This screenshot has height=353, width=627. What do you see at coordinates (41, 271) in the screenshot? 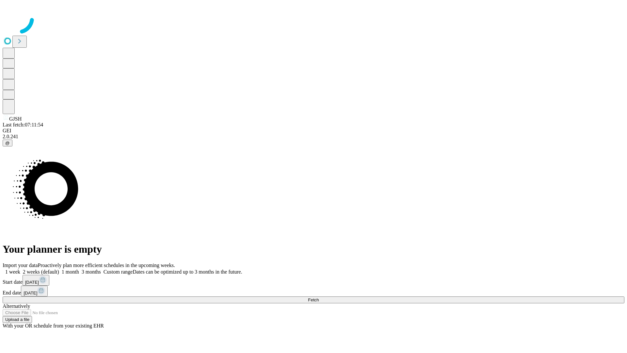
I see `span: 2 weeks (default)` at bounding box center [41, 271].